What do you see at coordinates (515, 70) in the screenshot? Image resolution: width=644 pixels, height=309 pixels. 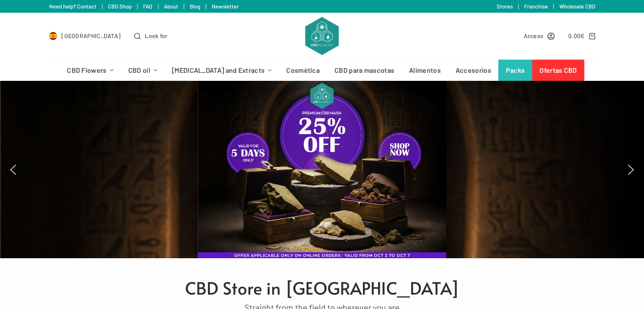 I see `a: Packs` at bounding box center [515, 70].